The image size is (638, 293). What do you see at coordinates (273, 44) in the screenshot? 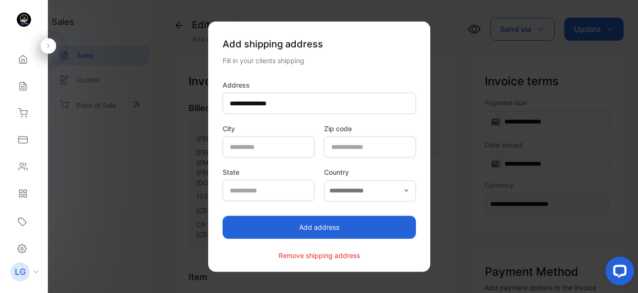
I see `span: Add shipping address` at bounding box center [273, 44].